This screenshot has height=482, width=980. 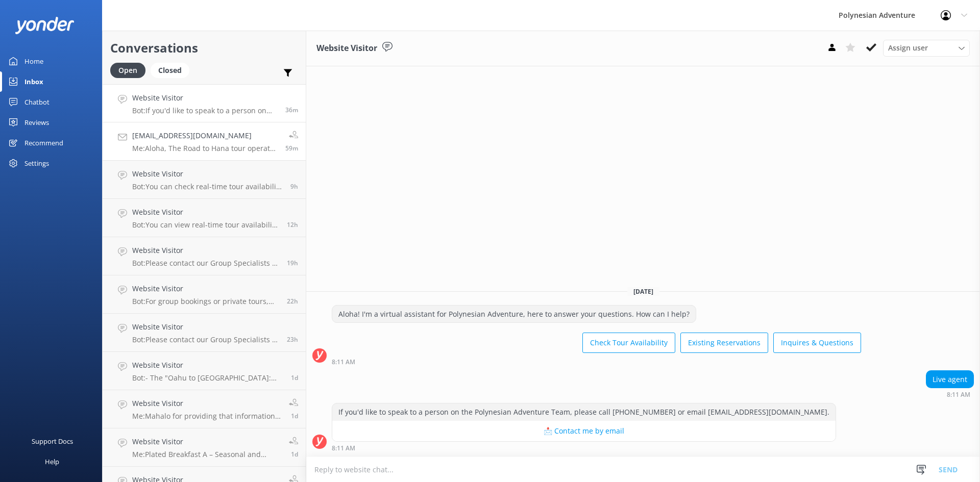 I want to click on button: Check Tour Availability, so click(x=629, y=343).